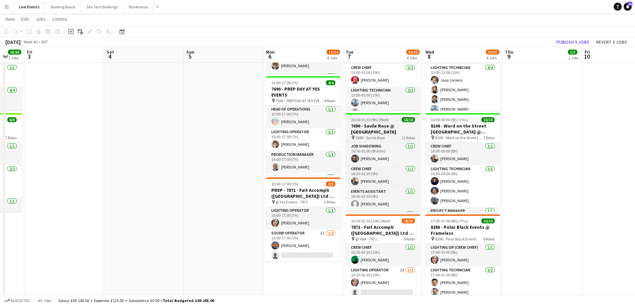  Describe the element at coordinates (20, 301) in the screenshot. I see `span: Budgeted` at that location.